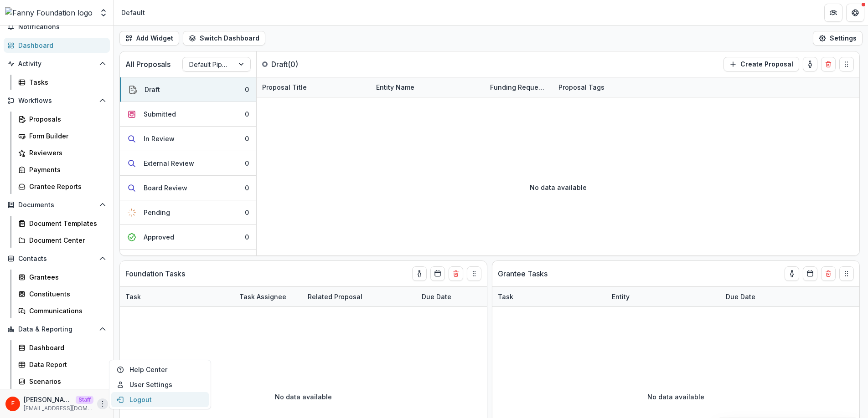 The height and width of the screenshot is (418, 868). Describe the element at coordinates (224, 39) in the screenshot. I see `button: Switch Dashboard` at that location.